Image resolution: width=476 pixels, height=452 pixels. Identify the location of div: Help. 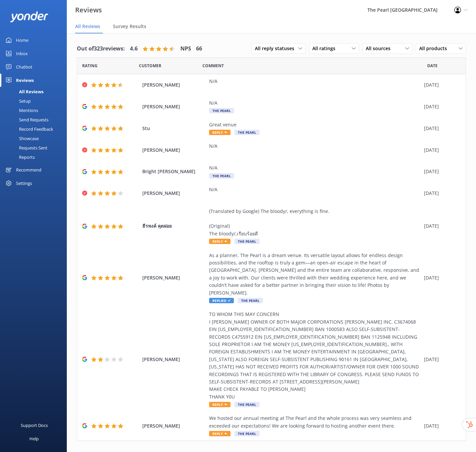
(34, 439).